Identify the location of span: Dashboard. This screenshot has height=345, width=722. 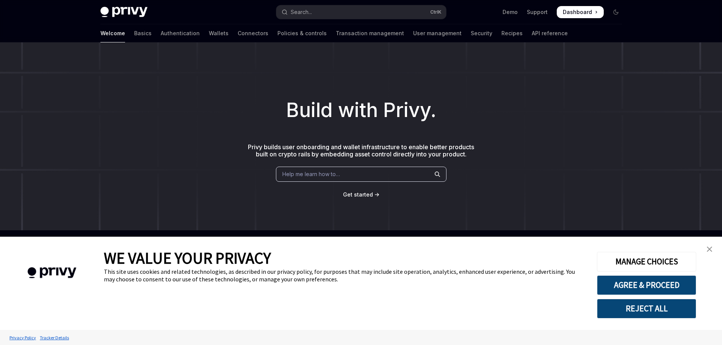
(577, 12).